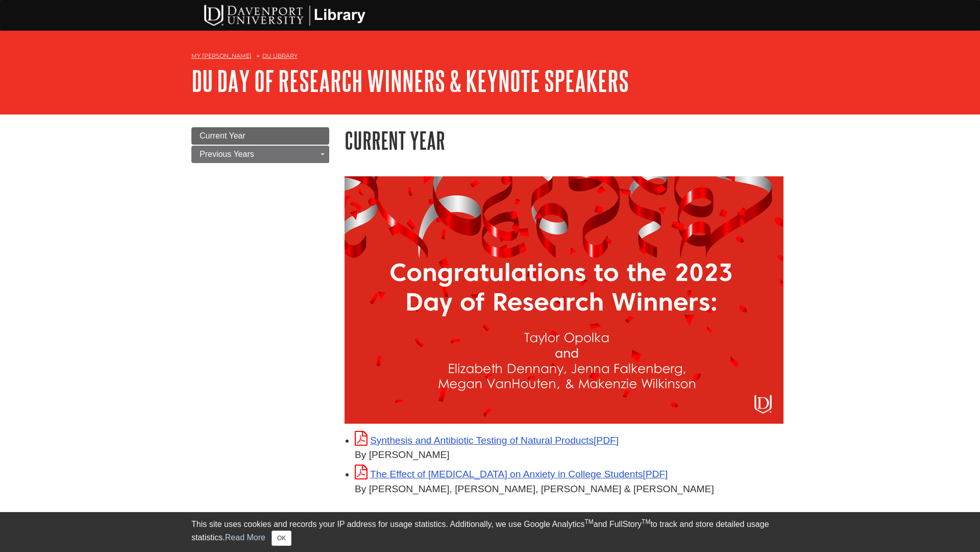 This screenshot has width=980, height=552. Describe the element at coordinates (490, 532) in the screenshot. I see `div: This site uses cookies and records your IP address for usage statistics. Additionally, we use Goo...` at that location.